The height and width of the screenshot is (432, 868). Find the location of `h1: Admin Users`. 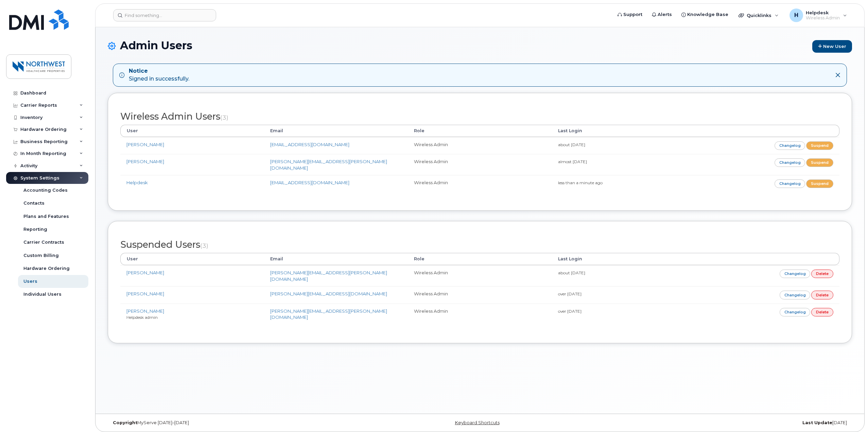

h1: Admin Users is located at coordinates (480, 46).